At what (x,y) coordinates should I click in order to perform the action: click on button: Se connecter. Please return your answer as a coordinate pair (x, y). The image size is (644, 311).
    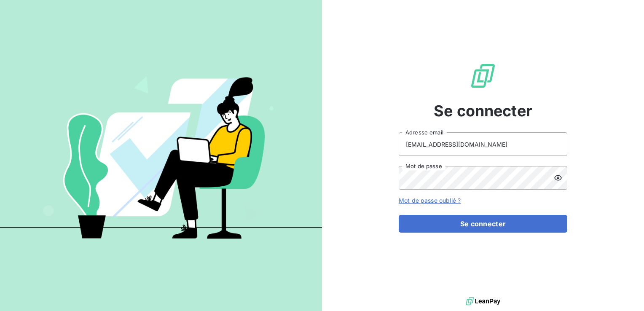
    Looking at the image, I should click on (483, 224).